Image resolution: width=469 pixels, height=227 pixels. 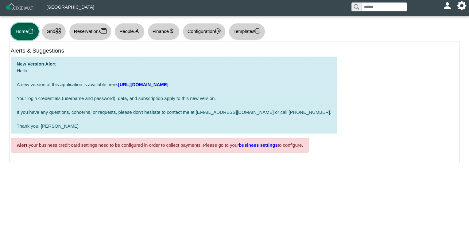 I want to click on svg: calendar2 check, so click(x=103, y=31).